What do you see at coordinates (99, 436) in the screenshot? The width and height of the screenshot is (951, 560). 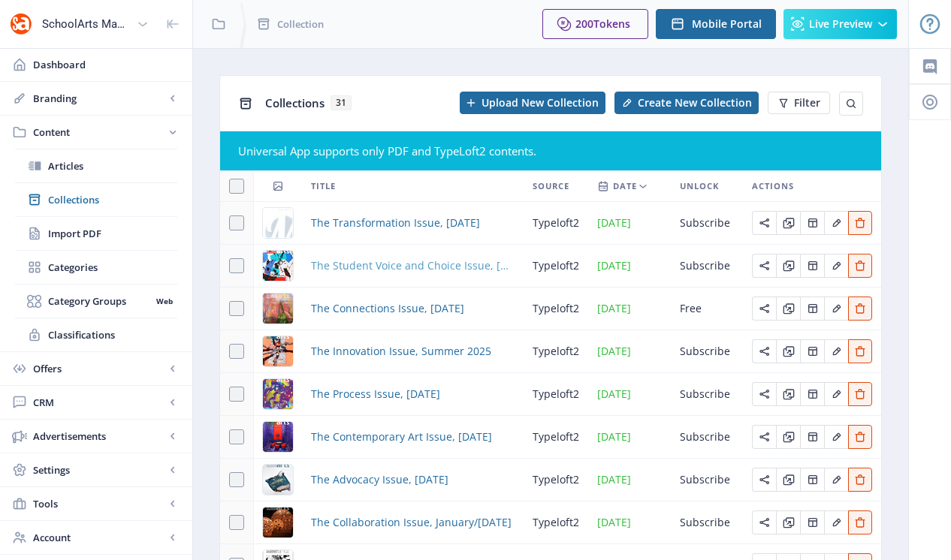 I see `span: Advertisements` at bounding box center [99, 436].